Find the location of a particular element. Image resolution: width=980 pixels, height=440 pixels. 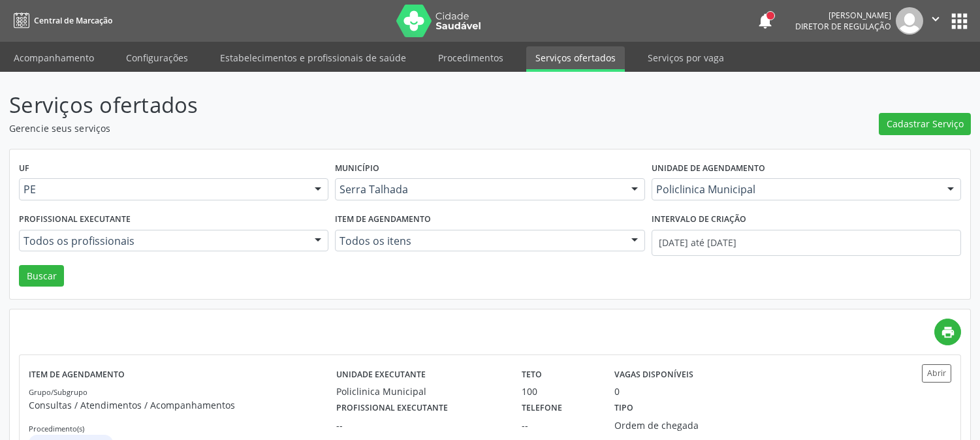

label: Telefone is located at coordinates (542, 408).